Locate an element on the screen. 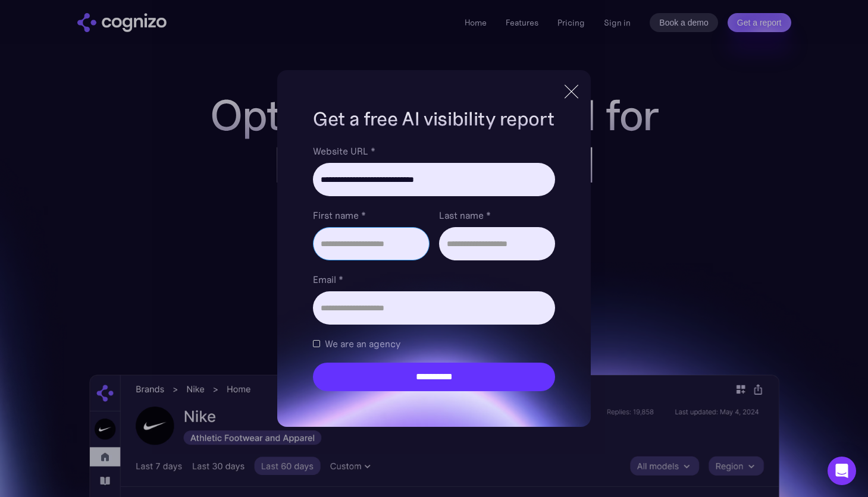 This screenshot has width=868, height=497. h1: Get a free AI visibility report is located at coordinates (434, 119).